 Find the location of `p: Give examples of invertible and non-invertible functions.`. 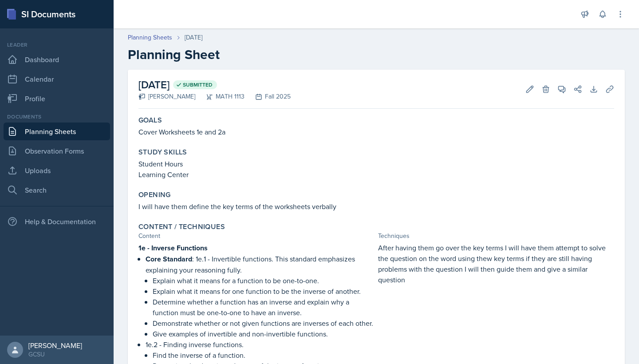

p: Give examples of invertible and non-invertible functions. is located at coordinates (263, 334).